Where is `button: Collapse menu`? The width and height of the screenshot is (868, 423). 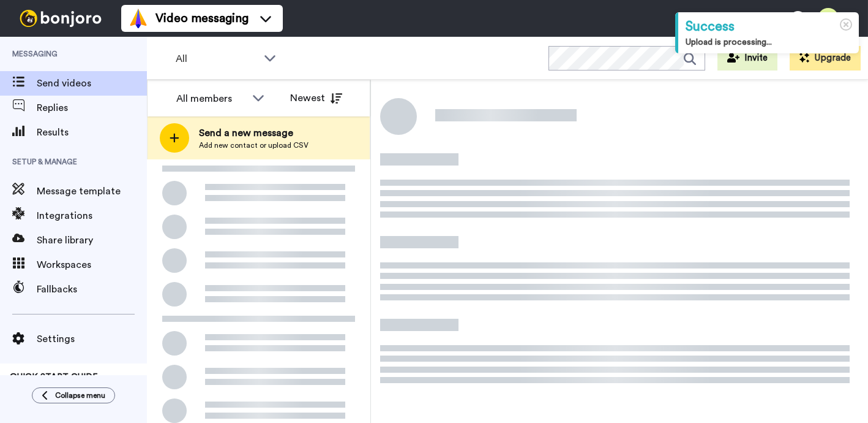
button: Collapse menu is located at coordinates (74, 395).